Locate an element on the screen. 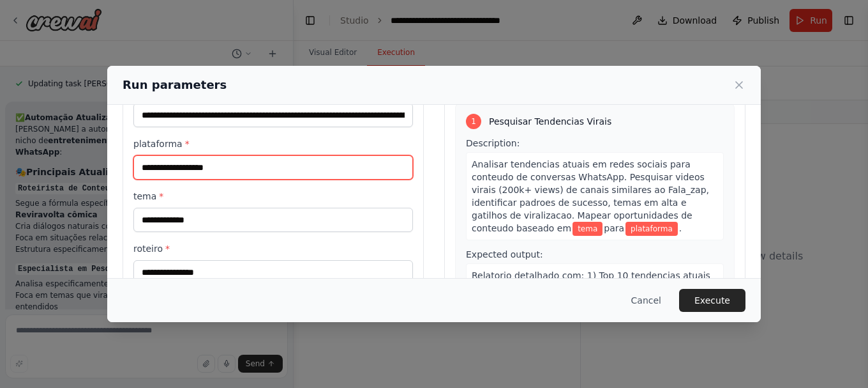 The height and width of the screenshot is (388, 868). span: Pesquisar Tendencias Virais is located at coordinates (550, 122).